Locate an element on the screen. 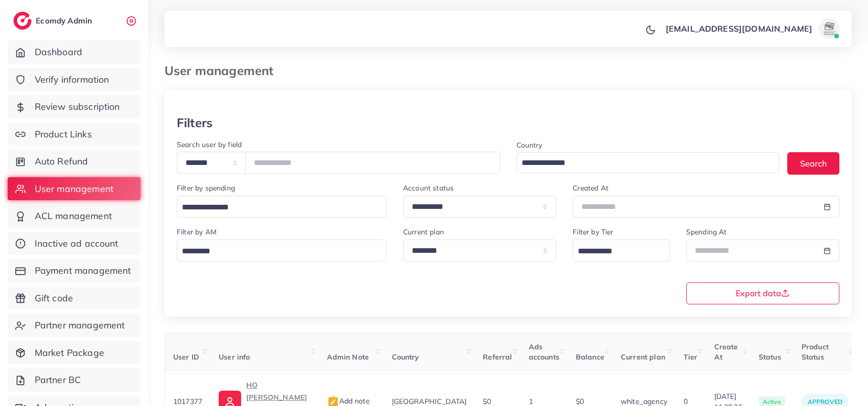 This screenshot has width=868, height=406. span: Inactive ad account is located at coordinates (76, 244).